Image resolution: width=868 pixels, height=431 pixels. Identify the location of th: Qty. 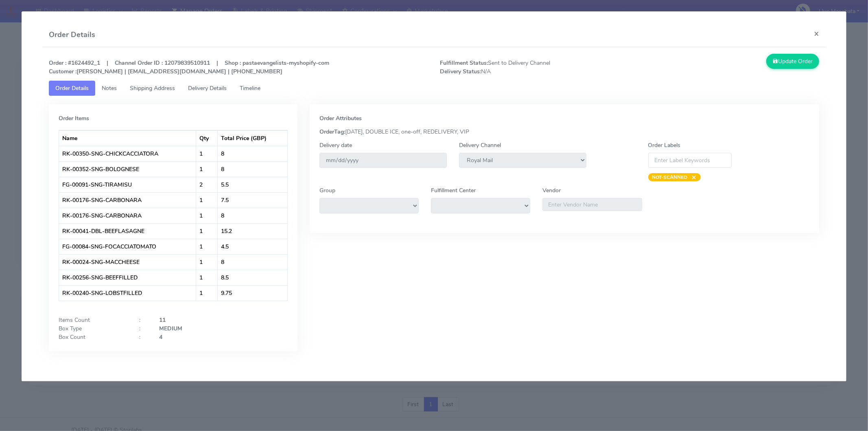
(207, 138).